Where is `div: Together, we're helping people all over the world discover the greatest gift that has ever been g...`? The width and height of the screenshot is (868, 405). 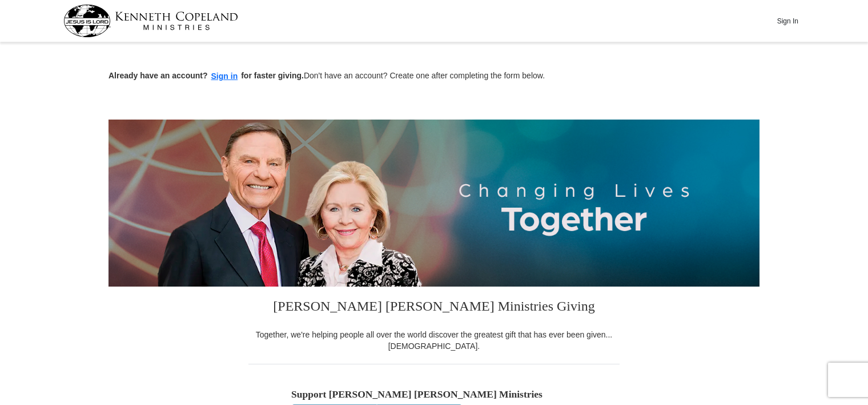 div: Together, we're helping people all over the world discover the greatest gift that has ever been g... is located at coordinates (434, 340).